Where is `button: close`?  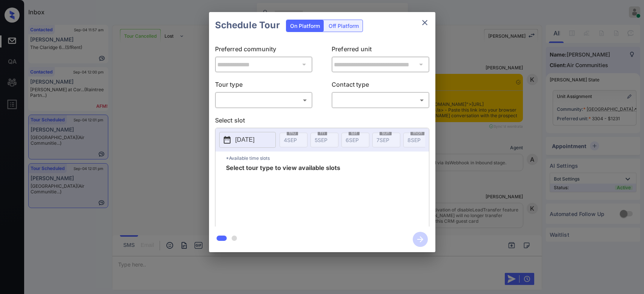
button: close is located at coordinates (425, 22).